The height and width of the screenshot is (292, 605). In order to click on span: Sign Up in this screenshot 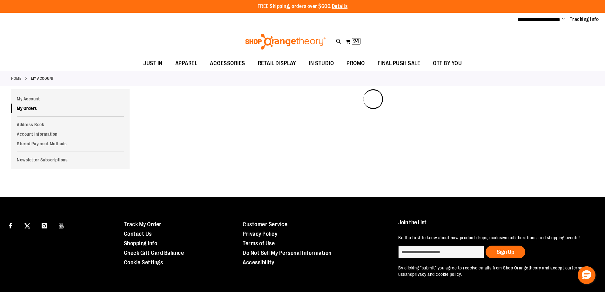, I will do `click(506, 252)`.